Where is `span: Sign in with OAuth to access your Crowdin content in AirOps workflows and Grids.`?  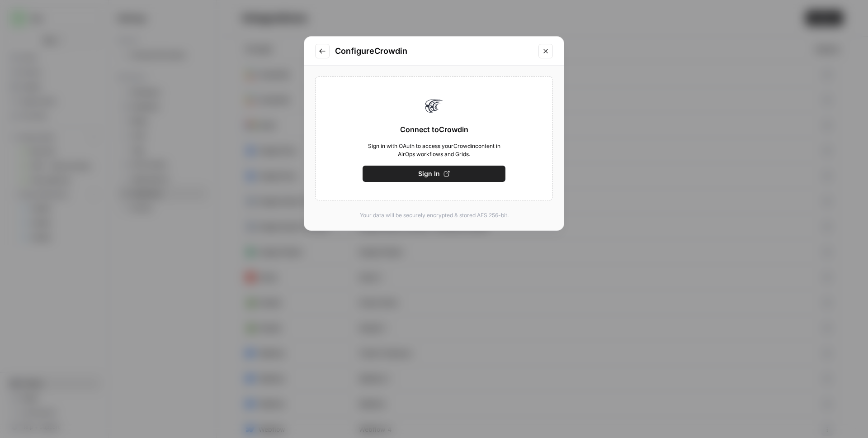 span: Sign in with OAuth to access your Crowdin content in AirOps workflows and Grids. is located at coordinates (434, 150).